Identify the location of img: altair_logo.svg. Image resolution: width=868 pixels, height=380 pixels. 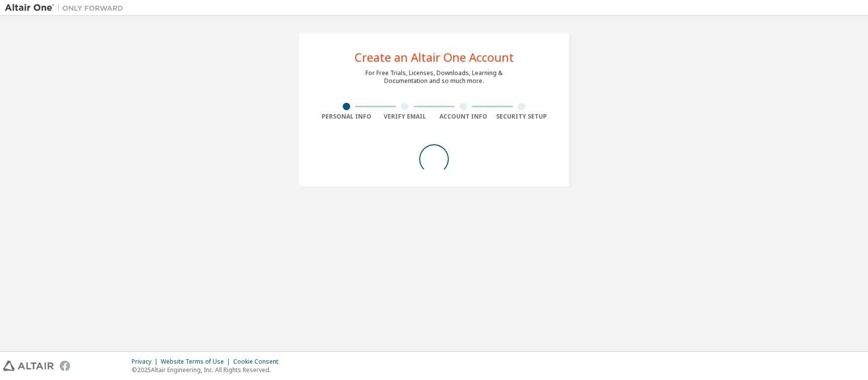
(28, 365).